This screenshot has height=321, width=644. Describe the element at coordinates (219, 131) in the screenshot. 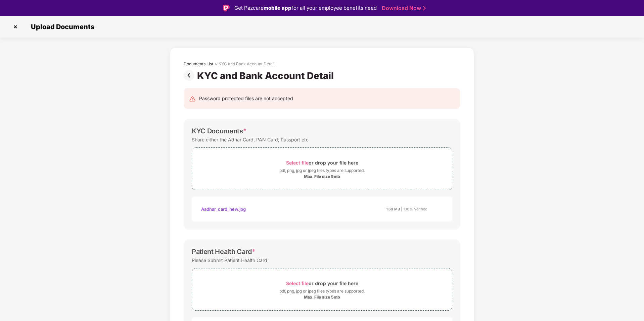

I see `div: KYC Documents` at that location.